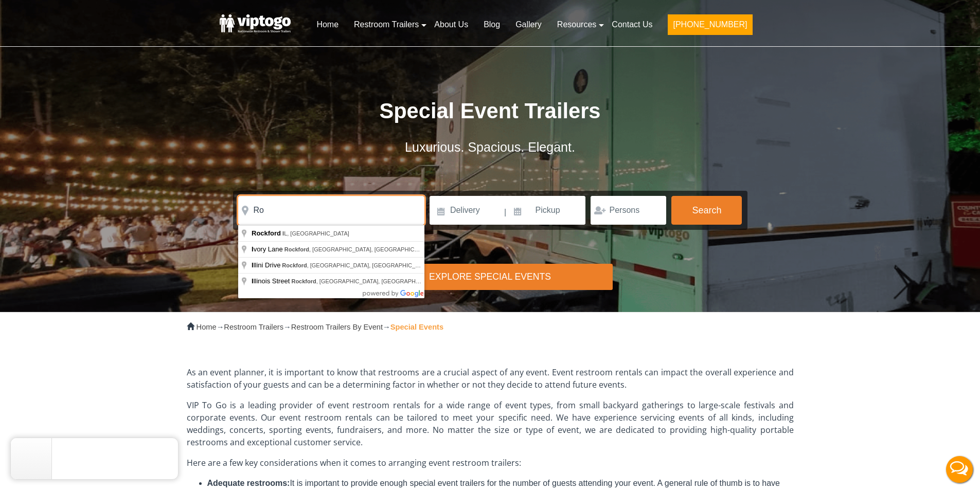 This screenshot has width=980, height=490. I want to click on a: Blog, so click(492, 24).